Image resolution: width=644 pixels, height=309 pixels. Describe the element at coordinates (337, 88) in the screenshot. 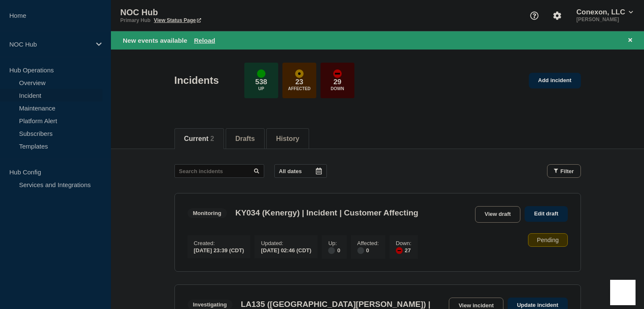

I see `p: Down` at that location.